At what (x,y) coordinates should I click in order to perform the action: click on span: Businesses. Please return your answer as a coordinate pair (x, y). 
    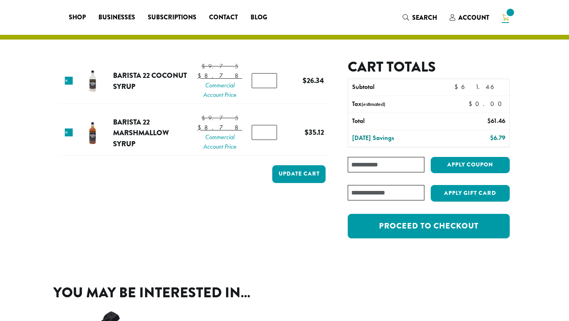
    Looking at the image, I should click on (116, 17).